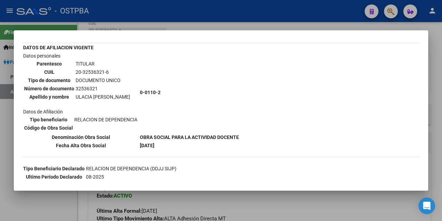 The image size is (442, 221). Describe the element at coordinates (54, 177) in the screenshot. I see `th: Ultimo Período Declarado` at that location.